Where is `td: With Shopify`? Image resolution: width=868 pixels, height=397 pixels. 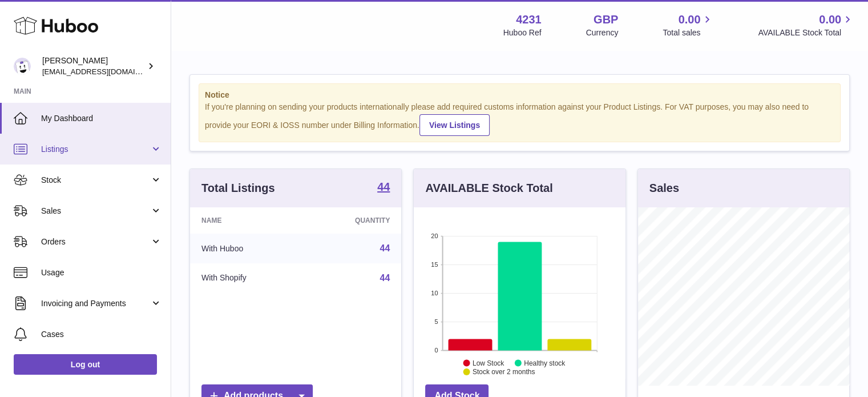 td: With Shopify is located at coordinates (247, 278).